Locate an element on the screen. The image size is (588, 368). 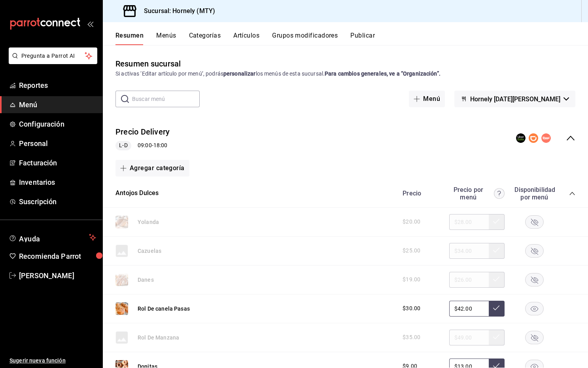
div: collapse-menu-row is located at coordinates (345, 138).